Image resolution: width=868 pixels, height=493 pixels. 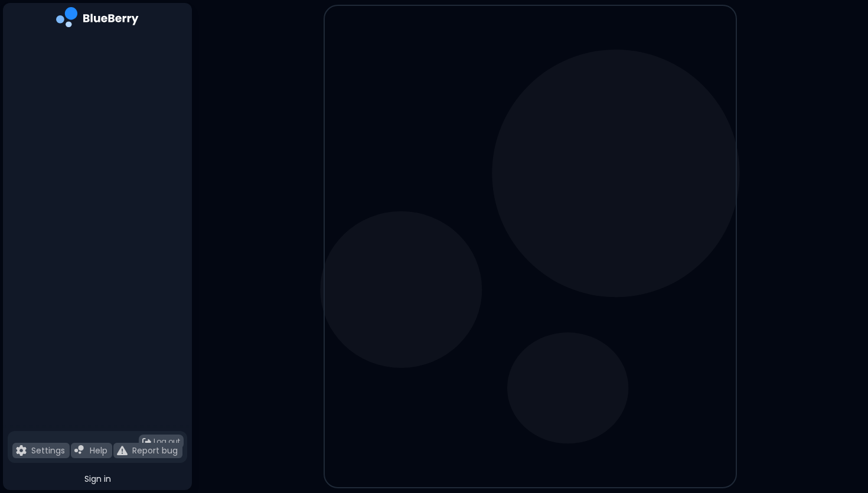 What do you see at coordinates (48, 450) in the screenshot?
I see `p: Settings` at bounding box center [48, 450].